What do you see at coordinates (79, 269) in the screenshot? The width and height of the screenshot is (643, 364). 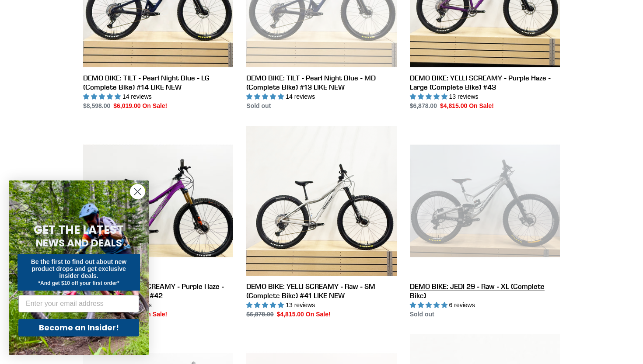 I see `span: Be the first to find out about new product drops and get exclusive insider deals.` at bounding box center [79, 269].